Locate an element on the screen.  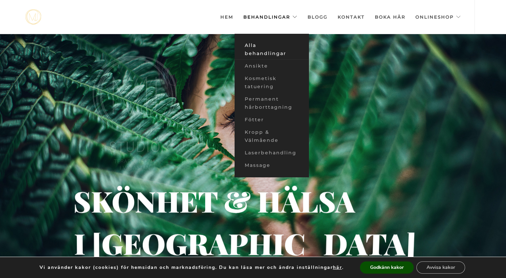
button: här is located at coordinates (337, 268).